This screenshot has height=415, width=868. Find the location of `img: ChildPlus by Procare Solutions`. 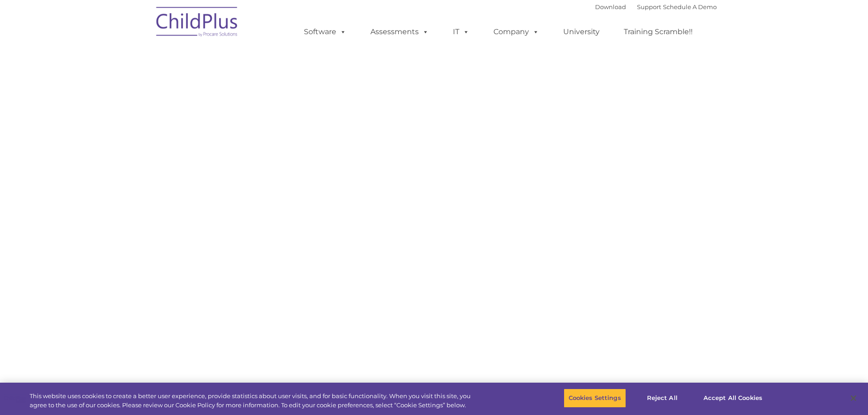

img: ChildPlus by Procare Solutions is located at coordinates (197, 23).